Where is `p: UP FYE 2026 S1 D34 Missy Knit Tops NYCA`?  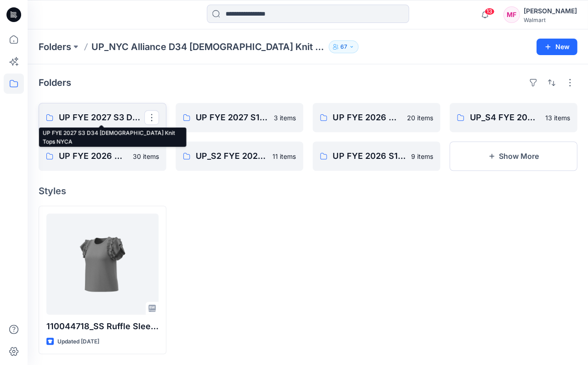
p: UP FYE 2026 S1 D34 Missy Knit Tops NYCA is located at coordinates (369, 156).